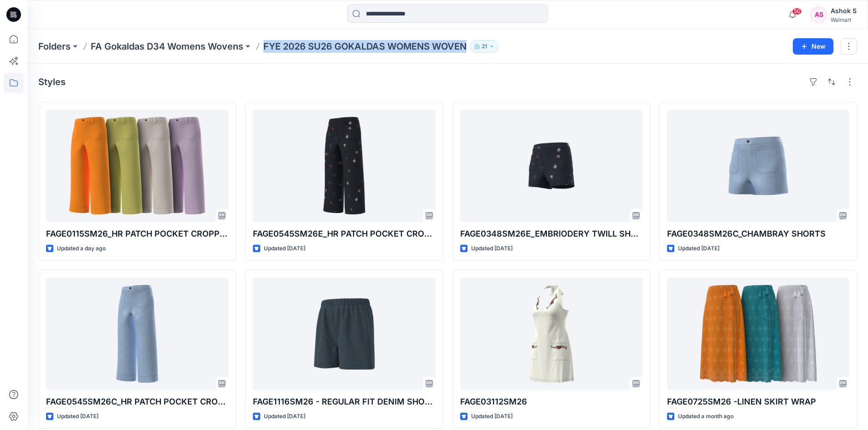  I want to click on p: FAGE1116SM26 - REGULAR FIT DENIM SHORTS, so click(344, 402).